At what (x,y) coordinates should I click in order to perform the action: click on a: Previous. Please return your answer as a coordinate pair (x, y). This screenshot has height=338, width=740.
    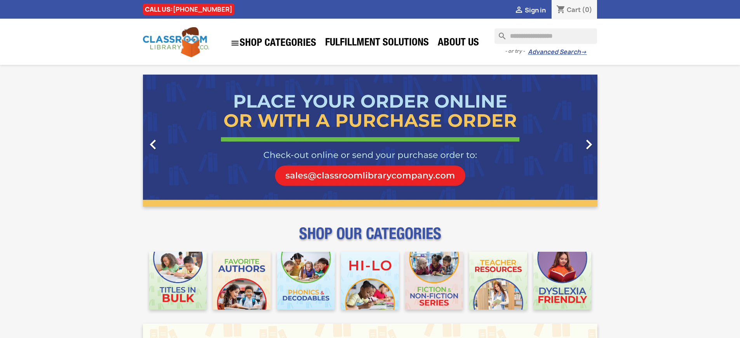
    Looking at the image, I should click on (177, 141).